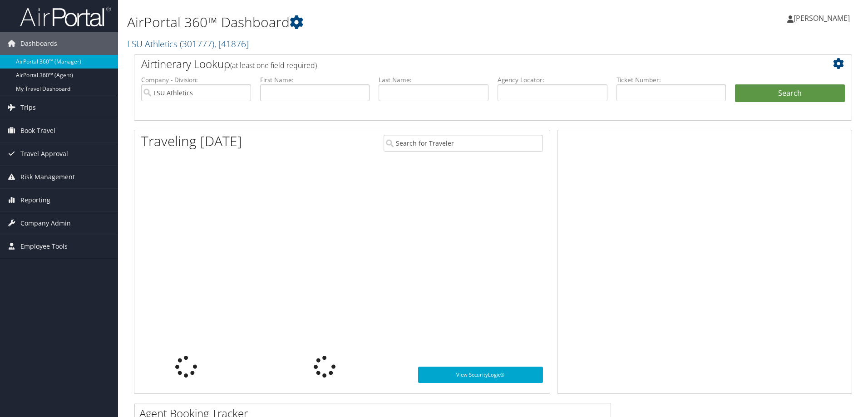  What do you see at coordinates (480, 374) in the screenshot?
I see `a: View SecurityLogic®` at bounding box center [480, 374].